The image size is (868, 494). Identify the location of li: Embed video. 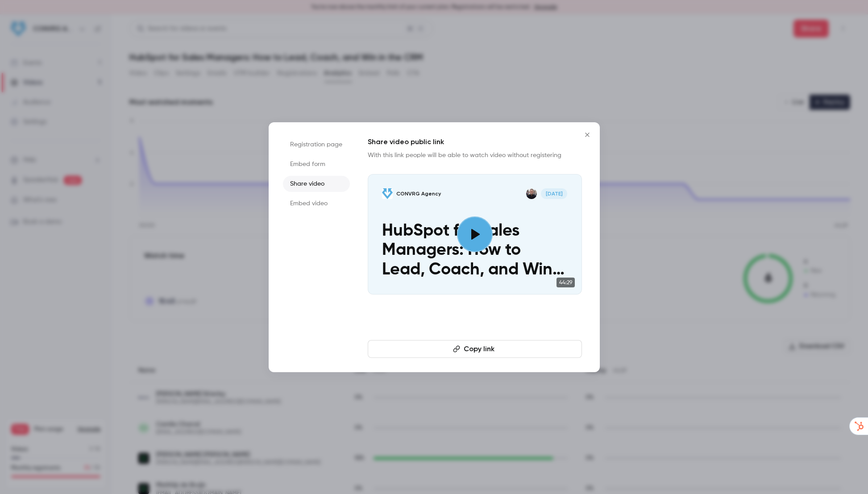
(317, 204).